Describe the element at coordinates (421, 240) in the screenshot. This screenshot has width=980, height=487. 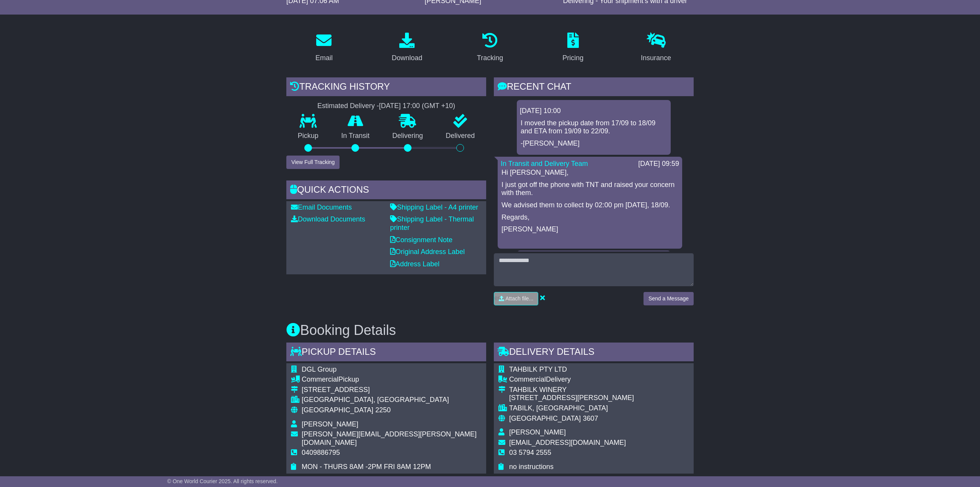
I see `a: Consignment Note` at that location.